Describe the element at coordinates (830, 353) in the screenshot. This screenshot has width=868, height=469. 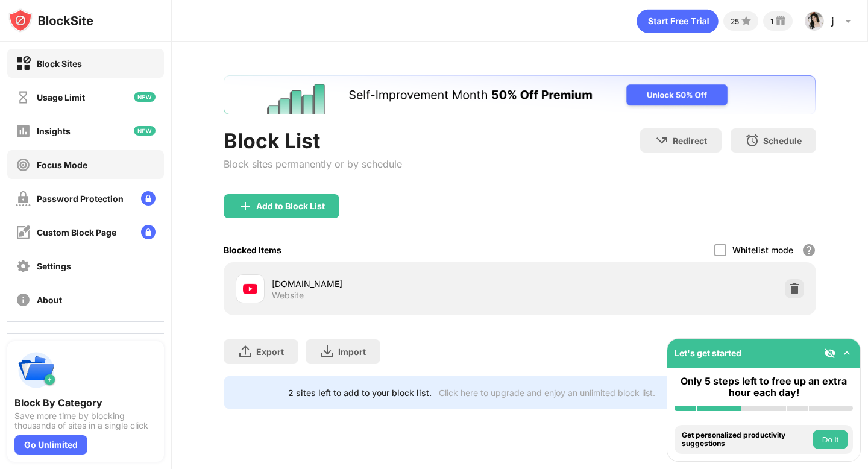
I see `img: eye-not-visible.svg` at that location.